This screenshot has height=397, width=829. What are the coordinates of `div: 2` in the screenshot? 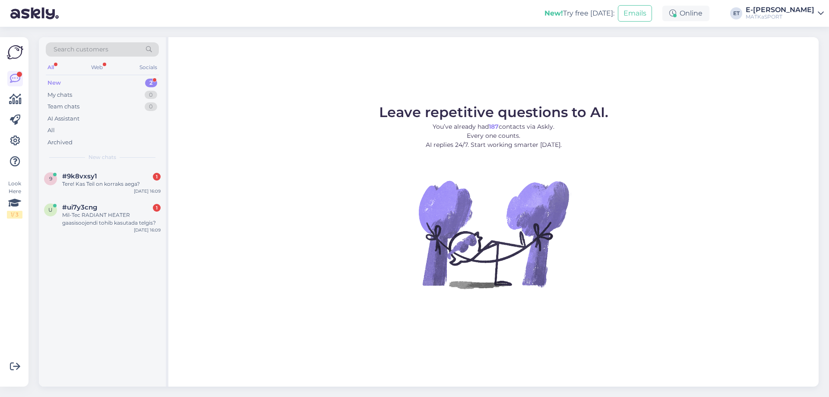 It's located at (151, 83).